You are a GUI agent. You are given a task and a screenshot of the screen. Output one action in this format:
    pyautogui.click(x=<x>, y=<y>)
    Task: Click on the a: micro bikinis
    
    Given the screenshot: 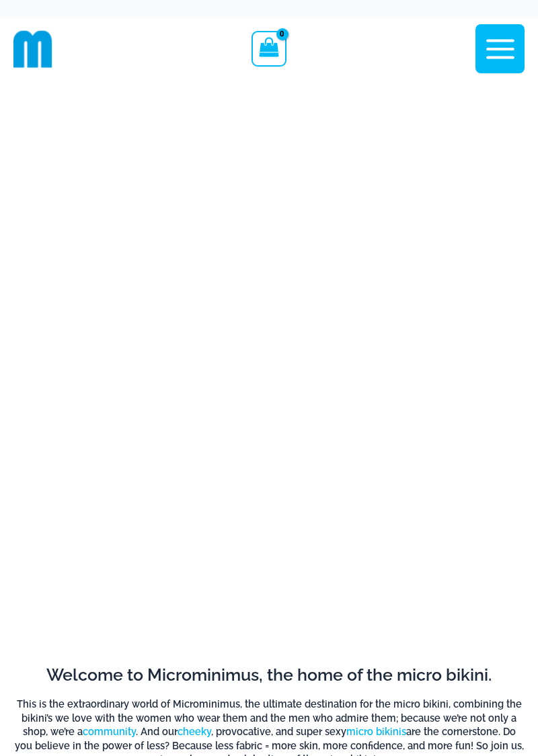 What is the action you would take?
    pyautogui.click(x=376, y=732)
    